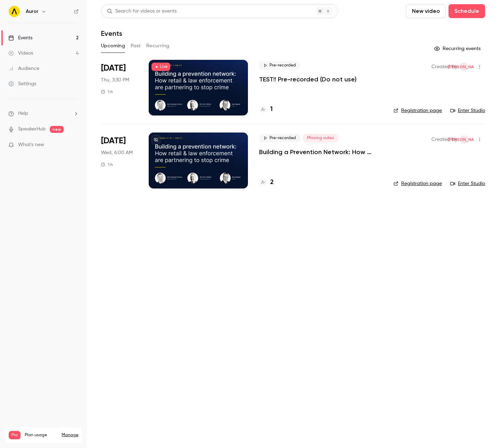  Describe the element at coordinates (135, 46) in the screenshot. I see `button: Past` at that location.